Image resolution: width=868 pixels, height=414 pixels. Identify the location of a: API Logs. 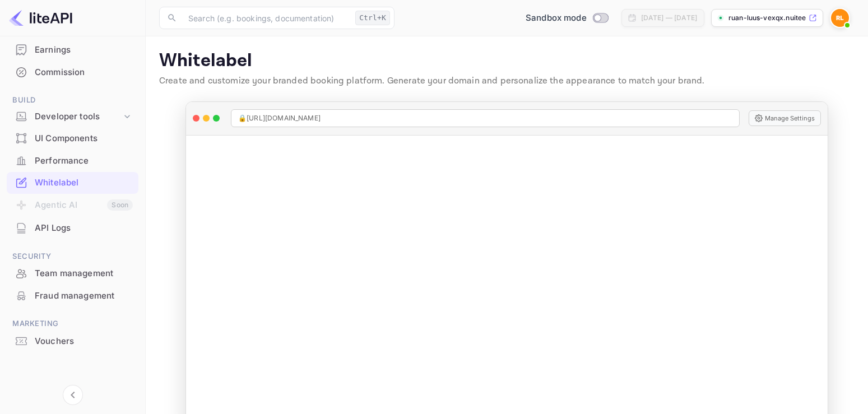
(72, 227).